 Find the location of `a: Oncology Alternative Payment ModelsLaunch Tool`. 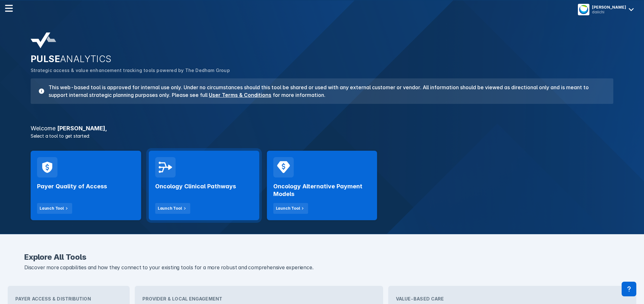

a: Oncology Alternative Payment ModelsLaunch Tool is located at coordinates (323, 186).